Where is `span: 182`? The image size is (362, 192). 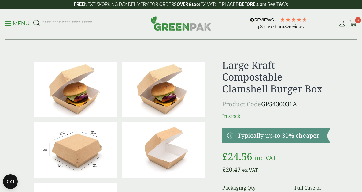
span: 182 is located at coordinates (286, 27).